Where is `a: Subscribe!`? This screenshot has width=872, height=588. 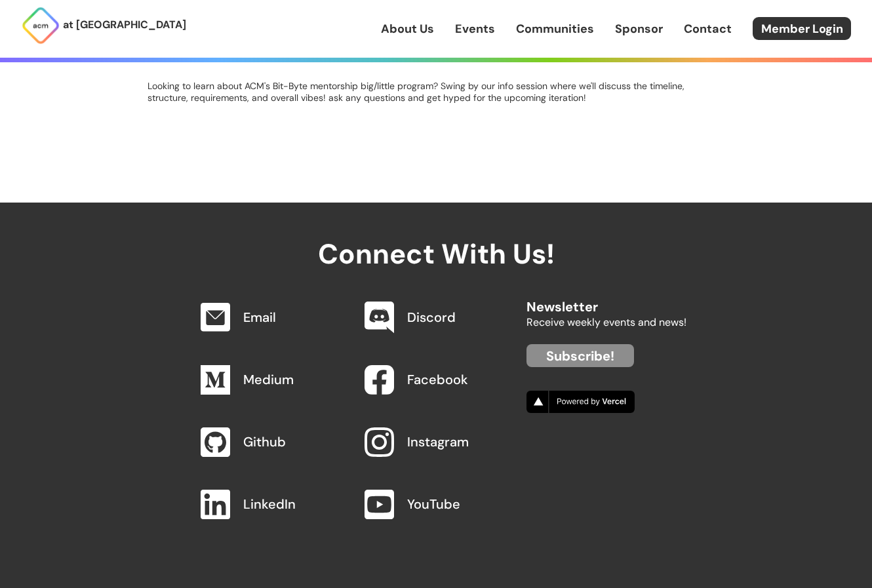
a: Subscribe! is located at coordinates (580, 355).